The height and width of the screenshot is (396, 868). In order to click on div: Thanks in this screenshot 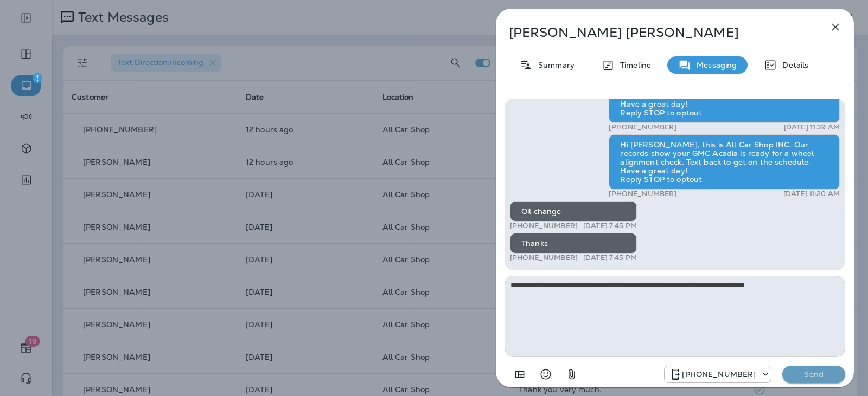, I will do `click(574, 243)`.